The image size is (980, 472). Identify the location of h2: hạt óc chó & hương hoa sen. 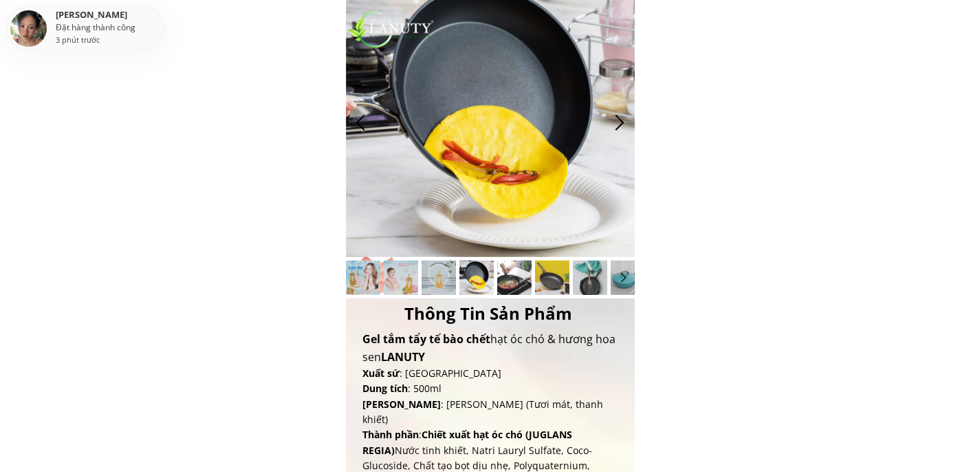
(490, 347).